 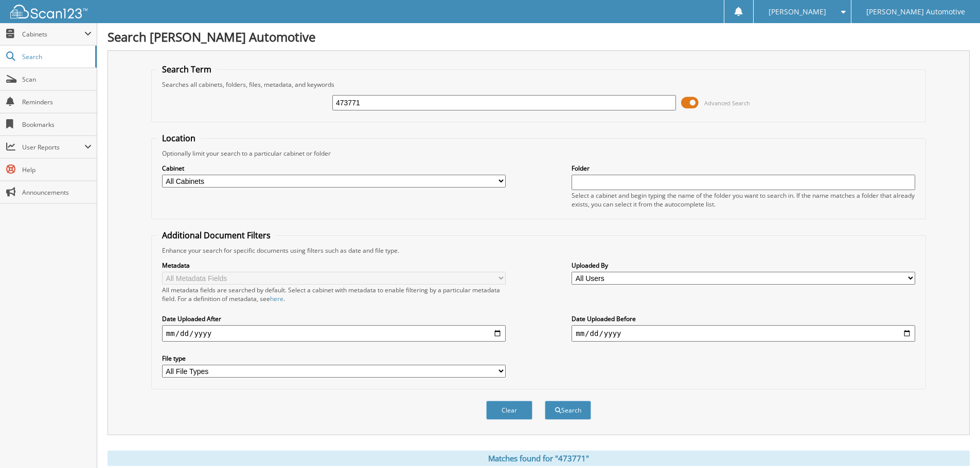 What do you see at coordinates (539, 153) in the screenshot?
I see `div: Optionally limit your search to a particular cabinet or folder` at bounding box center [539, 153].